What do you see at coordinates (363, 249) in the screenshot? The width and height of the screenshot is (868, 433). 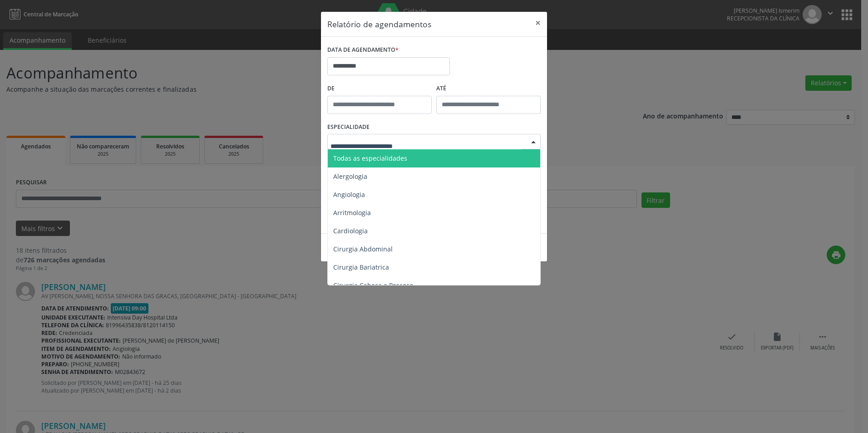 I see `span: Cirurgia Abdominal` at bounding box center [363, 249].